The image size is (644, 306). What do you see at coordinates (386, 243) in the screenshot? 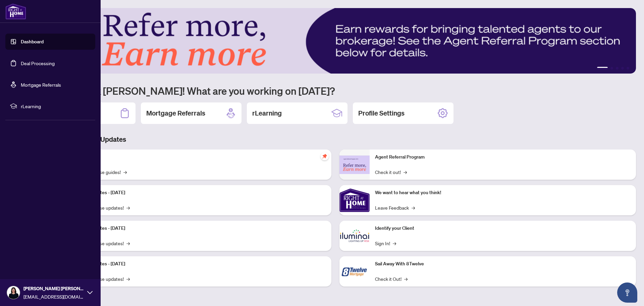
I see `a: Sign In!→` at bounding box center [386, 243].